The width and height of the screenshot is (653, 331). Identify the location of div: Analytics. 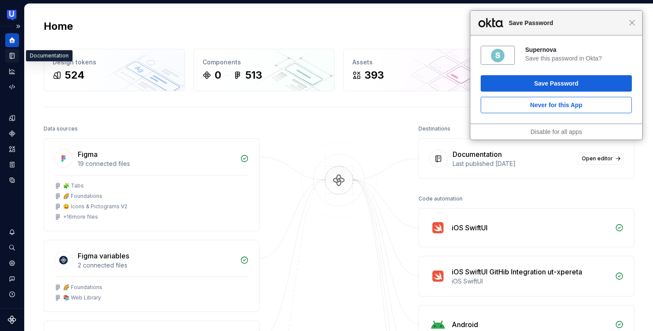
(12, 71).